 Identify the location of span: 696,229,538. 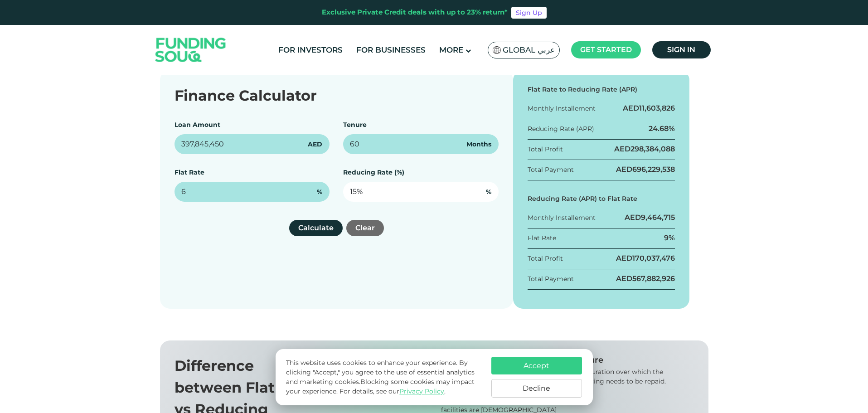
(654, 169).